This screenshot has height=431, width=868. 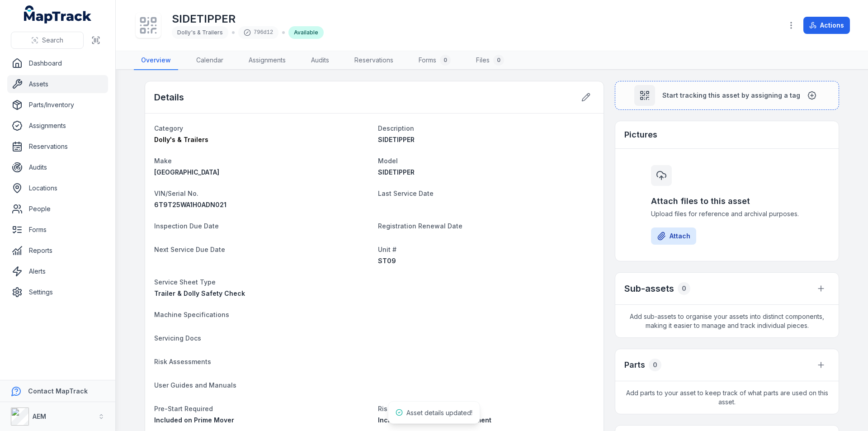 I want to click on h3: Attach files to this asset, so click(x=727, y=201).